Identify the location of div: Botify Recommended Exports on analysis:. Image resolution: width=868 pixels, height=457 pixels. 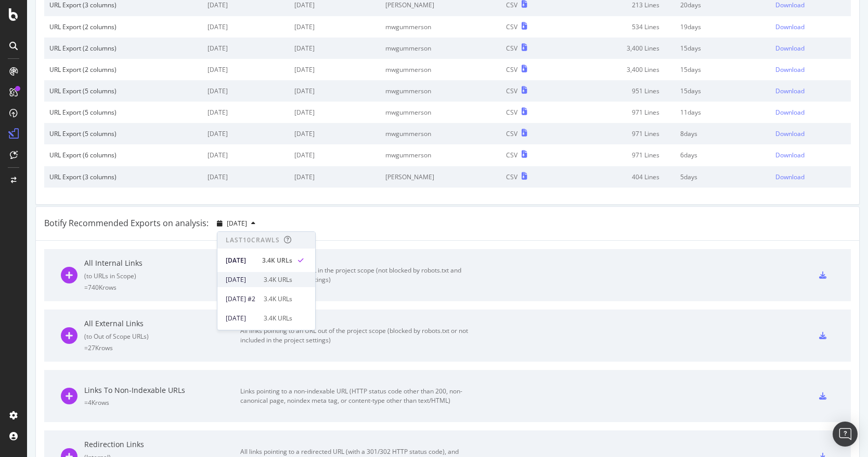
(126, 223).